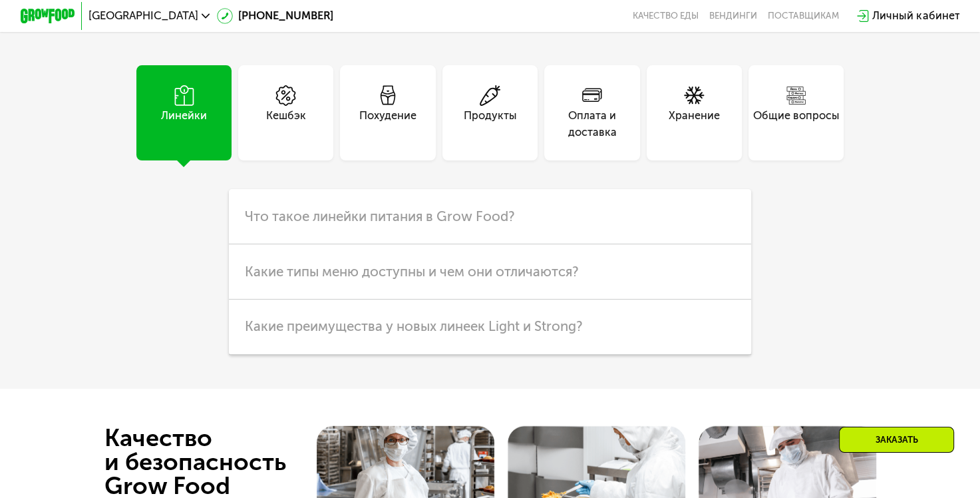  What do you see at coordinates (412, 272) in the screenshot?
I see `span: Какие типы меню доступны и чем они отличаются?` at bounding box center [412, 272].